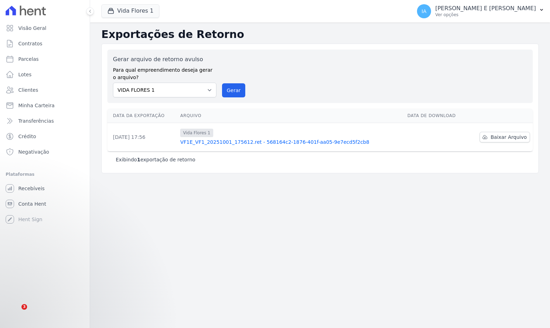 The image size is (550, 328). I want to click on h2: Exportações de Retorno, so click(320, 34).